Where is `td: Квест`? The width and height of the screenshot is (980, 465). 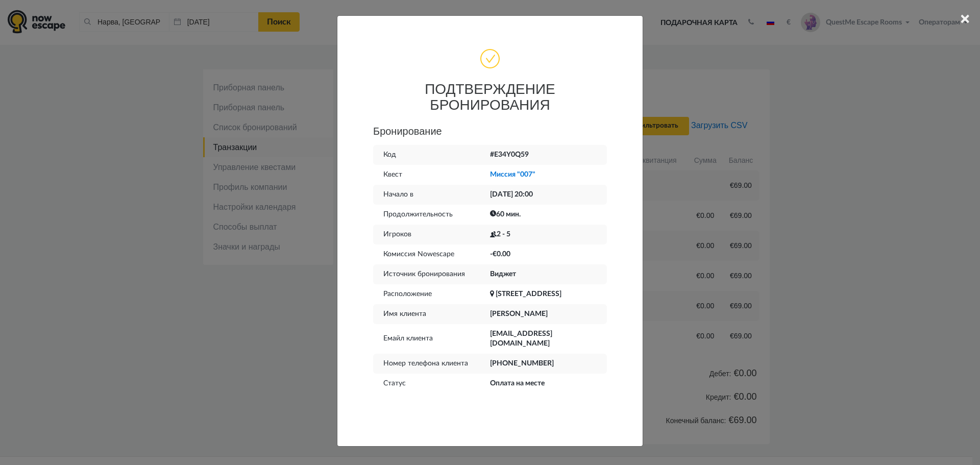
td: Квест is located at coordinates (431, 174).